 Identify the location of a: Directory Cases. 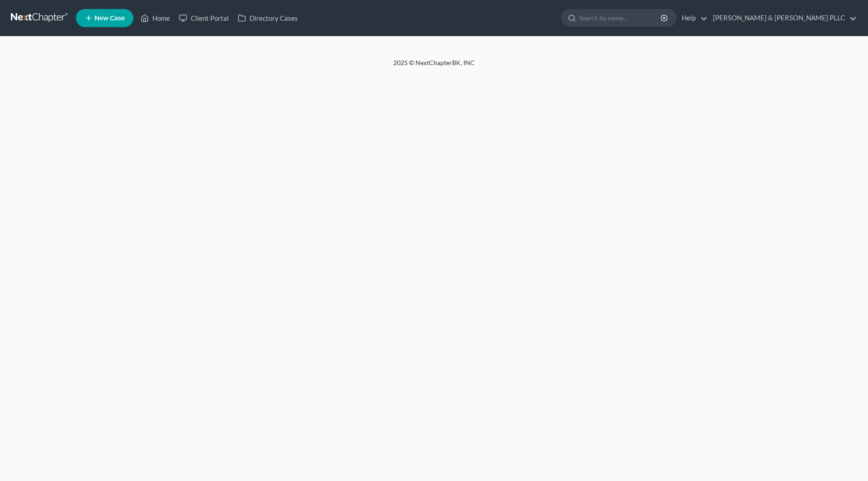
(267, 18).